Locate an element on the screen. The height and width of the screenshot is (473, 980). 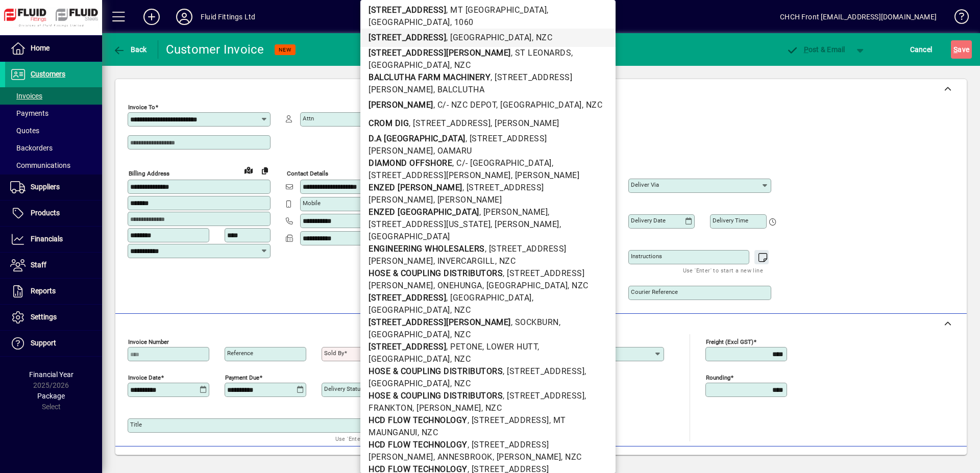
span: , BALCLUTHA is located at coordinates (459, 90).